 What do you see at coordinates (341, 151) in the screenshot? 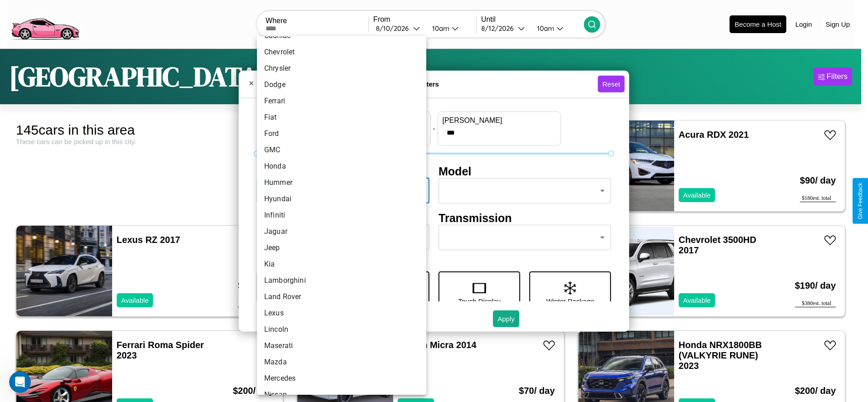
I see `li: GMC` at bounding box center [341, 151].